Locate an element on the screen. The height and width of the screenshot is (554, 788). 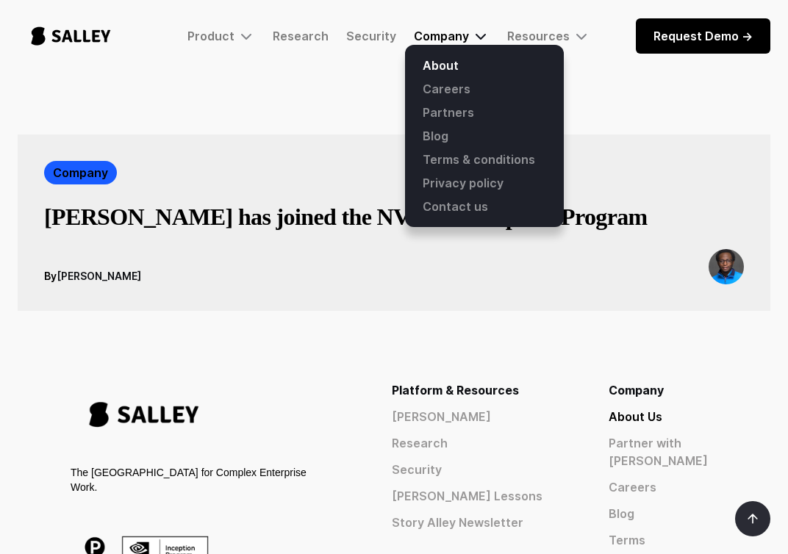
a: About Us is located at coordinates (663, 417).